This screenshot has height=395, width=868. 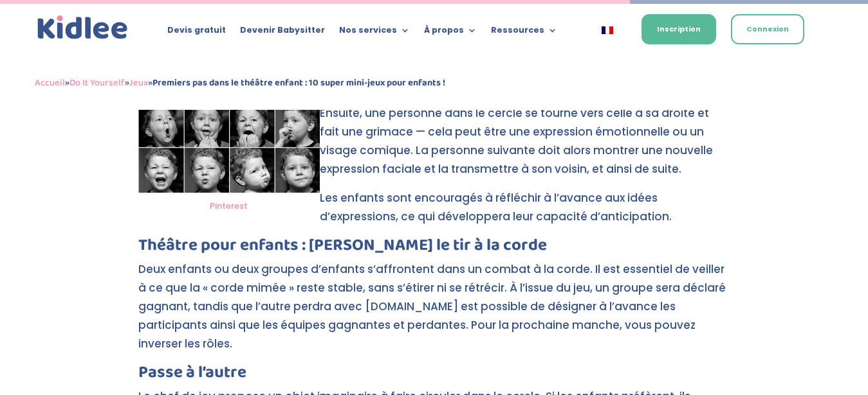 I want to click on img: logo_kidlee_bleu, so click(x=82, y=28).